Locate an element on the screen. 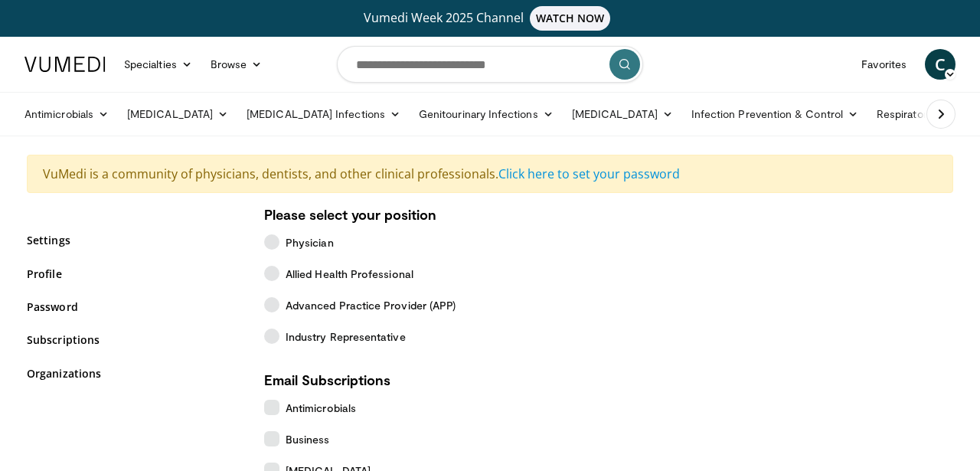 Image resolution: width=980 pixels, height=471 pixels. span: Allied Health Professional is located at coordinates (349, 273).